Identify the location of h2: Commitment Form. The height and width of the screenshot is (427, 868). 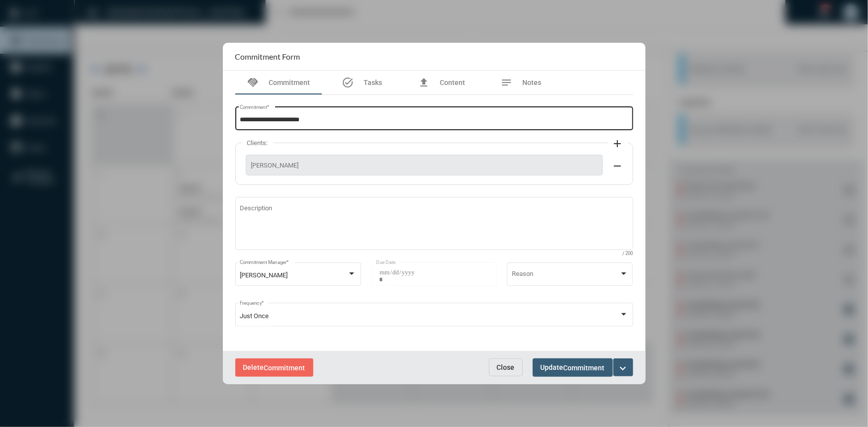
(268, 56).